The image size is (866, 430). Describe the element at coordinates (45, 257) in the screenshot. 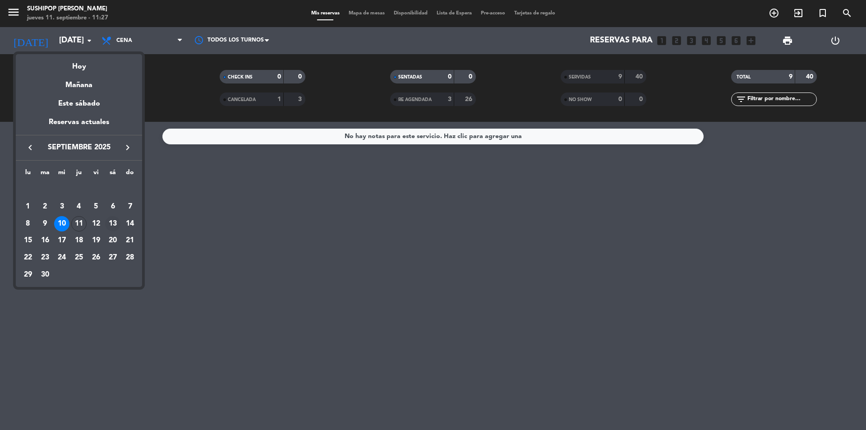

I see `div: 23` at that location.